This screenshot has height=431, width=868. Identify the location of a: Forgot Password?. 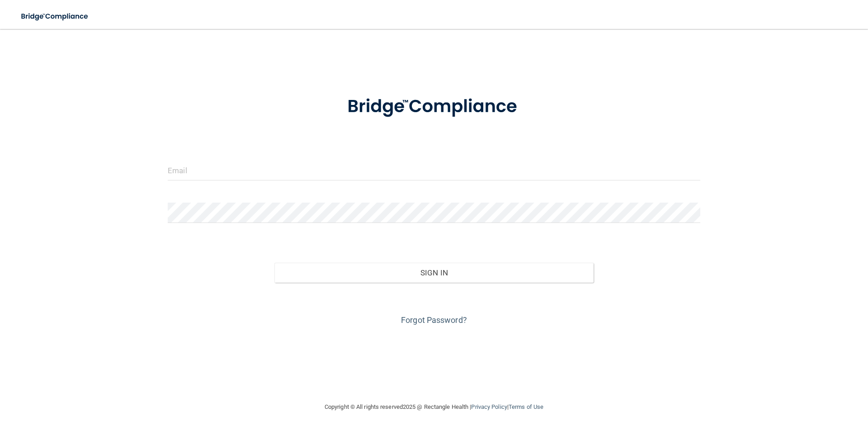
(434, 320).